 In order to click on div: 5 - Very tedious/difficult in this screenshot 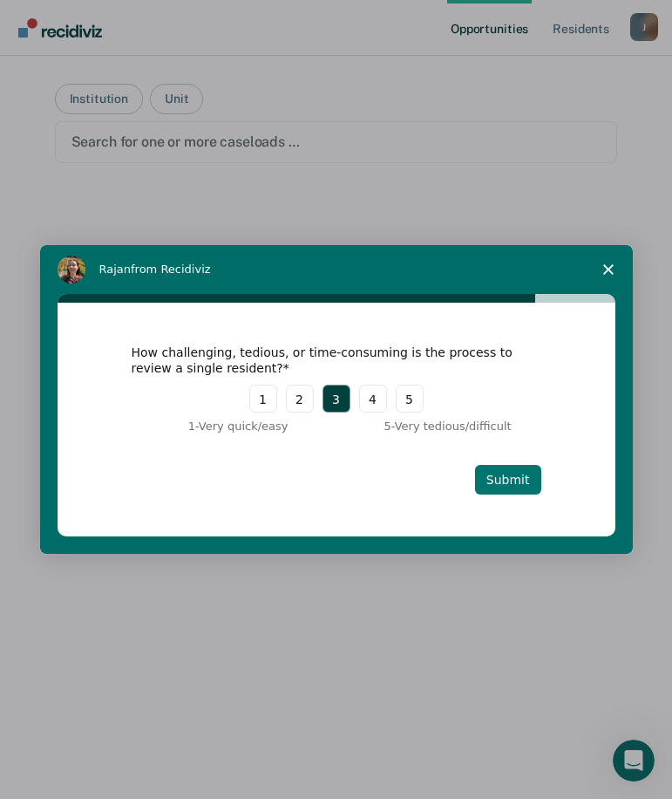, I will do `click(463, 427)`.